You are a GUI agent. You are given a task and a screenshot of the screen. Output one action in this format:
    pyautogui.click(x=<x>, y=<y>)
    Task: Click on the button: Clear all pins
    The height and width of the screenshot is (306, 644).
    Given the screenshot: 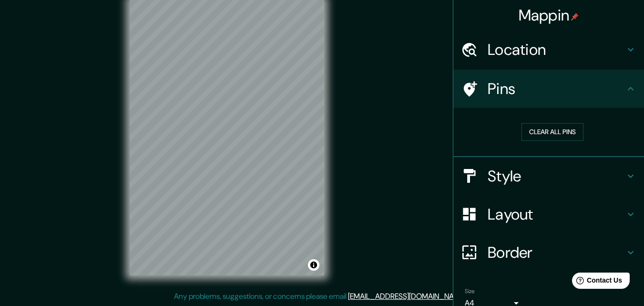 What is the action you would take?
    pyautogui.click(x=552, y=132)
    